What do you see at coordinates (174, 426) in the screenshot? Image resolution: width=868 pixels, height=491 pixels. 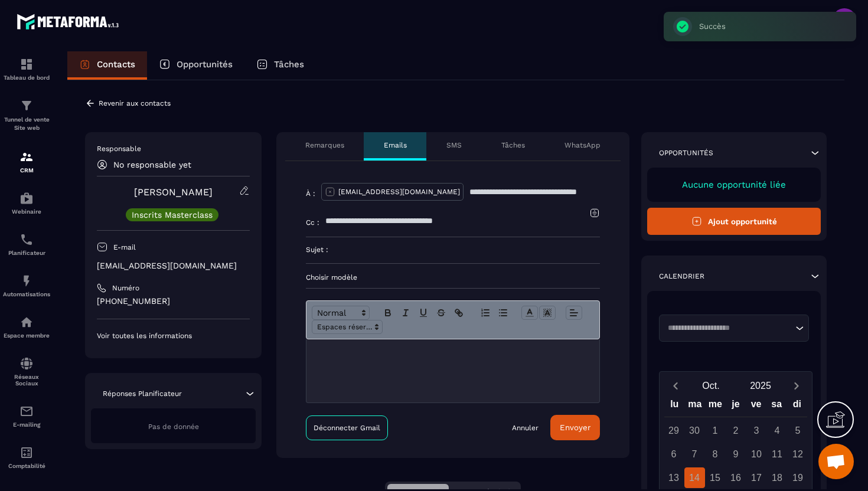 I see `span: Pas de donnée` at bounding box center [174, 426].